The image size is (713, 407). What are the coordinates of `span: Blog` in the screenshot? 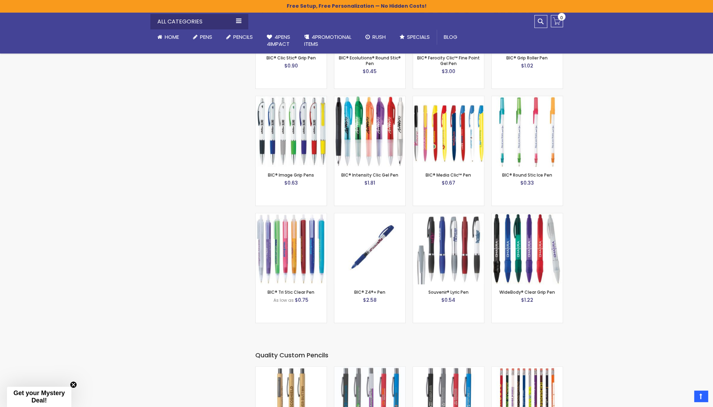 It's located at (450, 37).